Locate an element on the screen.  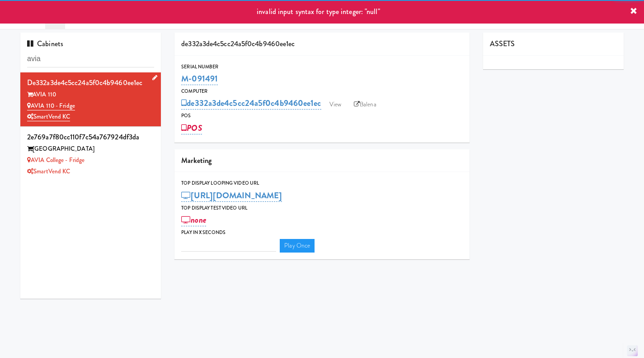
li: de332a3de4c5cc24a5f0c4b9460ee1ecAVIA 110 AVIA 110 - FridgeSmartVend KC is located at coordinates (91, 99).